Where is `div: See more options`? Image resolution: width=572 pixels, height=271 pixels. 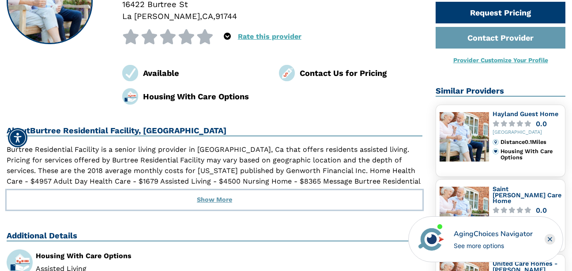 div: See more options is located at coordinates (493, 245).